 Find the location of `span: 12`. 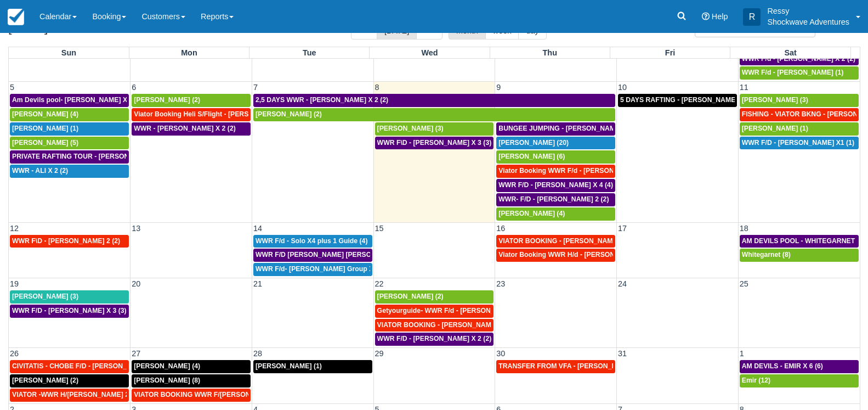

span: 12 is located at coordinates (14, 228).